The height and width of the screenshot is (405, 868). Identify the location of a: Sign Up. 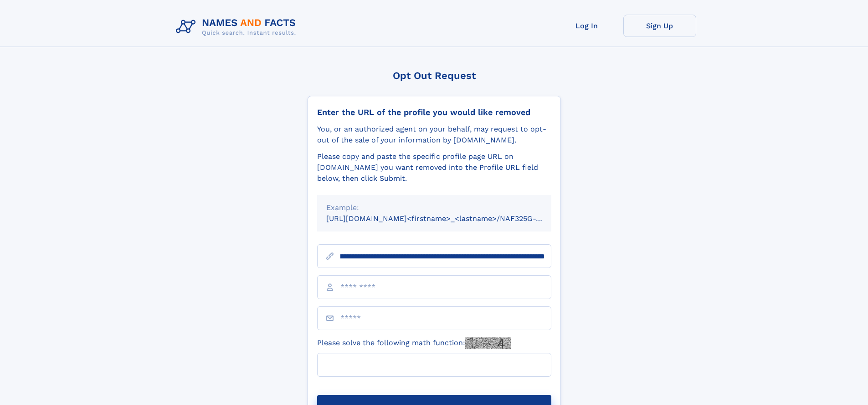
(660, 25).